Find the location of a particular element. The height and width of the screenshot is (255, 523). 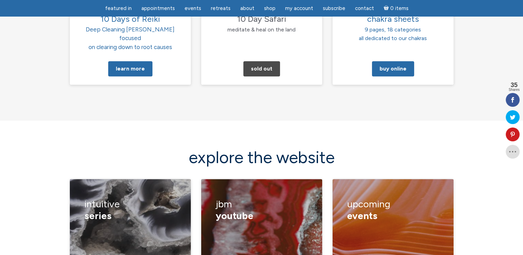

a: Cart0 items is located at coordinates (397, 8).